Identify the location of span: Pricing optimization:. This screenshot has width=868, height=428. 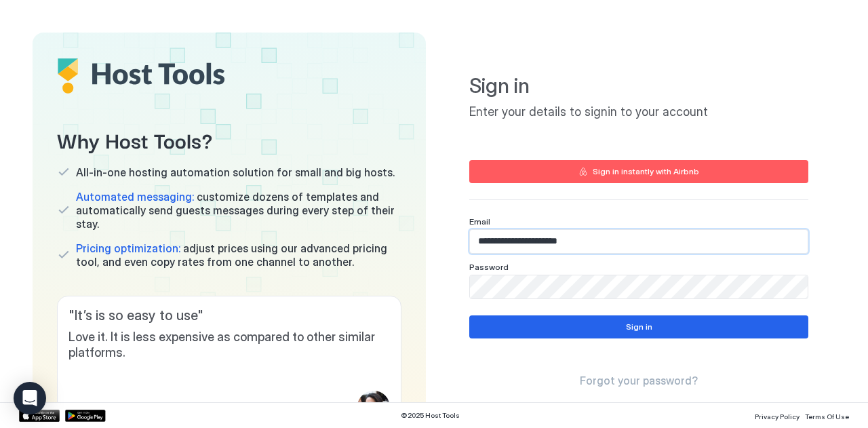
(128, 248).